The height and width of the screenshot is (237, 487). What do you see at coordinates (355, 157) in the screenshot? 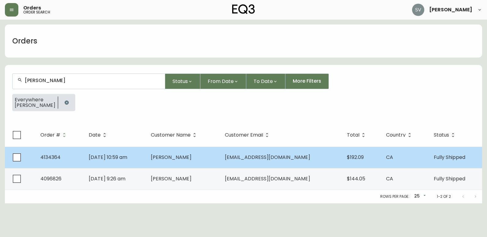
I see `span: $192.09` at bounding box center [355, 157].